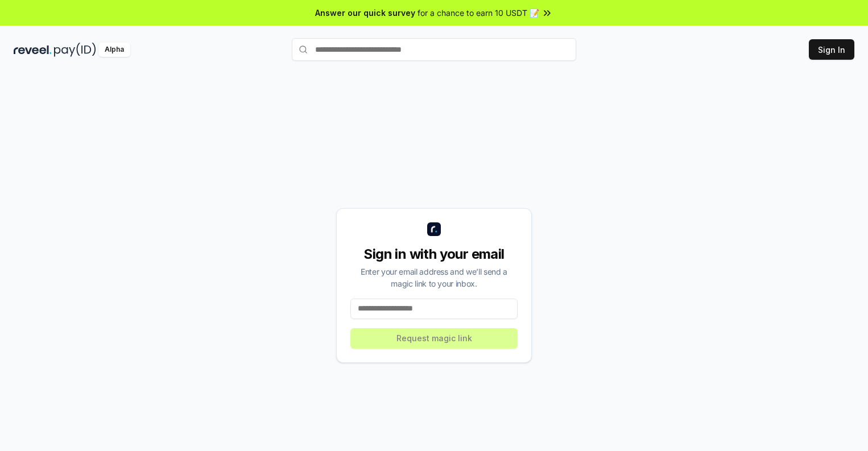 The width and height of the screenshot is (868, 451). Describe the element at coordinates (434, 278) in the screenshot. I see `div: Enter your email address and we’ll send a magic link to your inbox.` at that location.